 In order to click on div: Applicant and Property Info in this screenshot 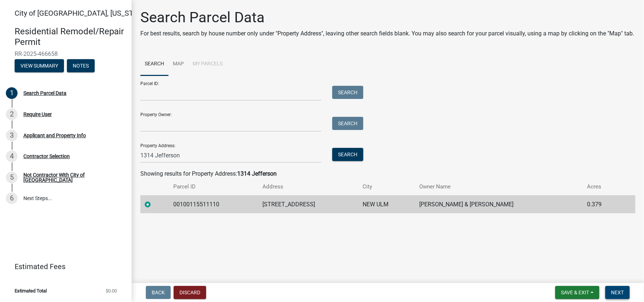, I will do `click(54, 136)`.